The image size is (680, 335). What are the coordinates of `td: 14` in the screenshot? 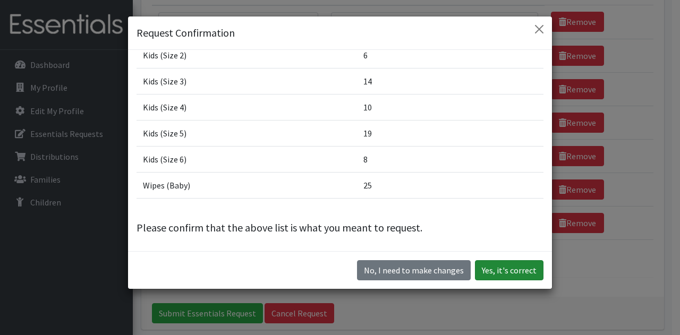 It's located at (450, 81).